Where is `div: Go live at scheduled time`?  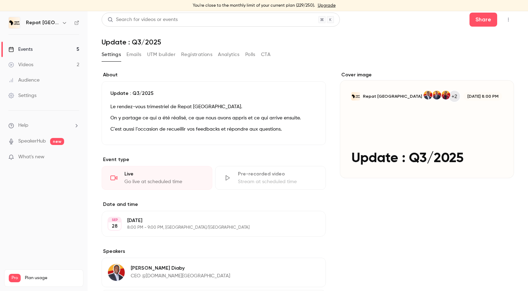
div: Go live at scheduled time is located at coordinates (164, 182).